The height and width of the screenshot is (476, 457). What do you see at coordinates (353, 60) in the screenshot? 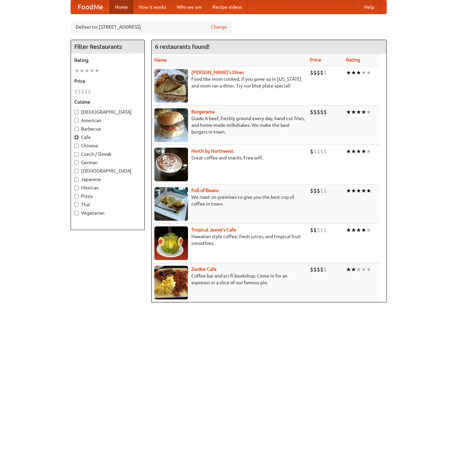
I see `a: Rating` at bounding box center [353, 60].